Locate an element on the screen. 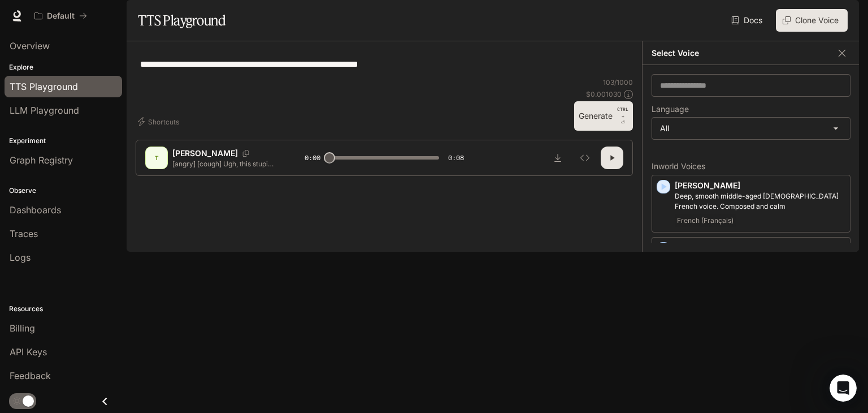 Image resolution: width=868 pixels, height=413 pixels. button: Clone Voice is located at coordinates (811, 21).